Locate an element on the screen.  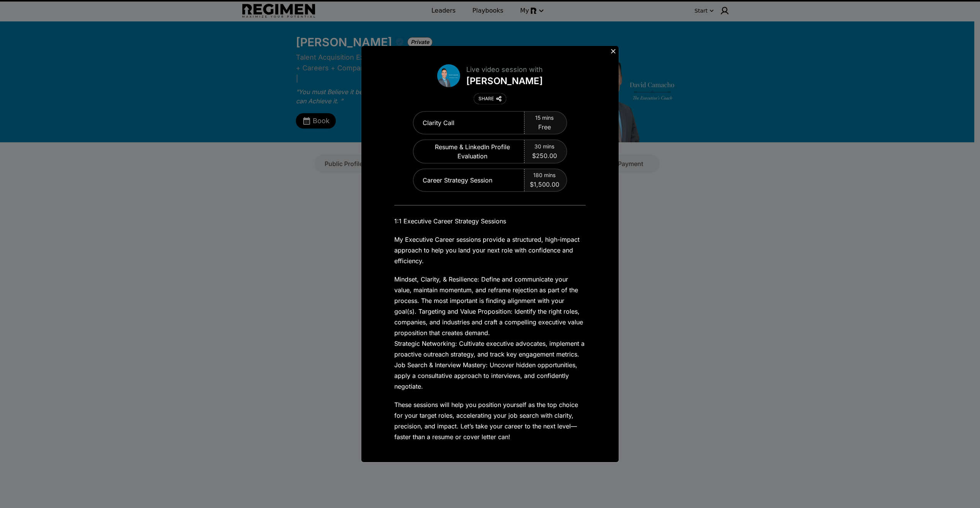
span: Free is located at coordinates (544, 127).